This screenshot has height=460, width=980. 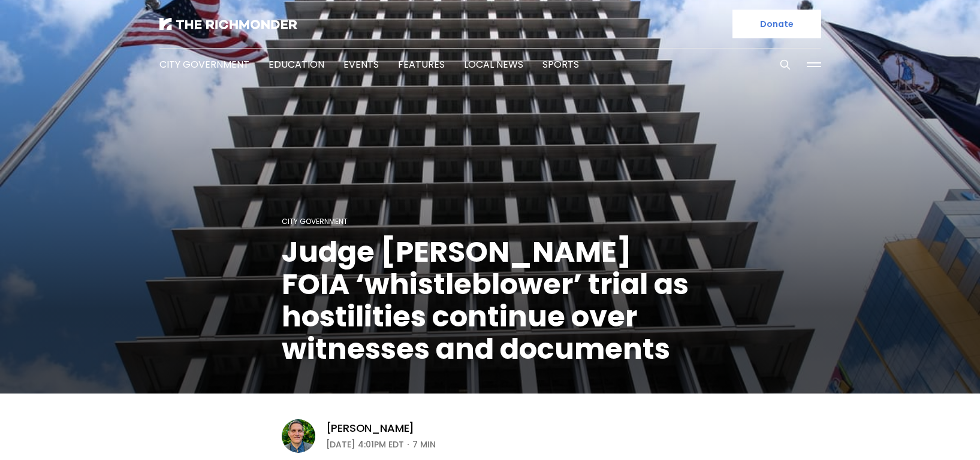 I want to click on span: 7 min, so click(x=424, y=444).